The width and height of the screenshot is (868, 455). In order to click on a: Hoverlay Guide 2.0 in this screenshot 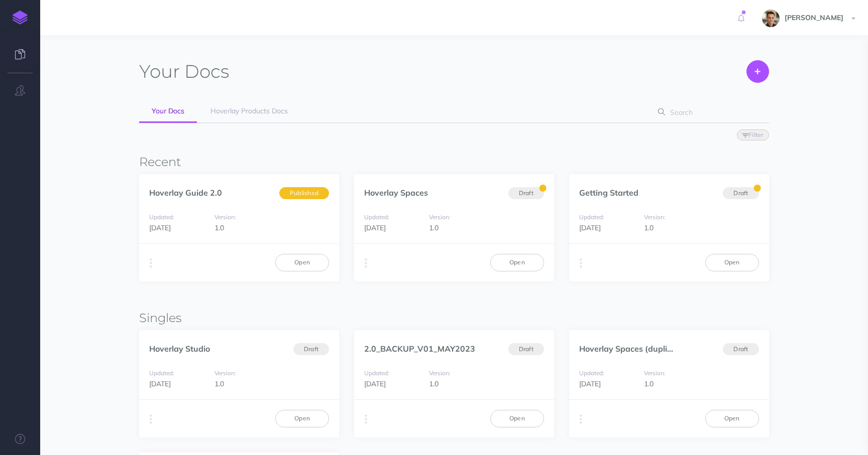, I will do `click(185, 193)`.